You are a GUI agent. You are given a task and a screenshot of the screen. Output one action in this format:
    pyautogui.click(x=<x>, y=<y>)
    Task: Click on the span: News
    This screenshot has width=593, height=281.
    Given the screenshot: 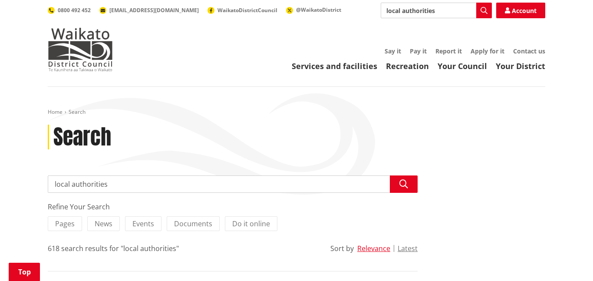 What is the action you would take?
    pyautogui.click(x=103, y=223)
    